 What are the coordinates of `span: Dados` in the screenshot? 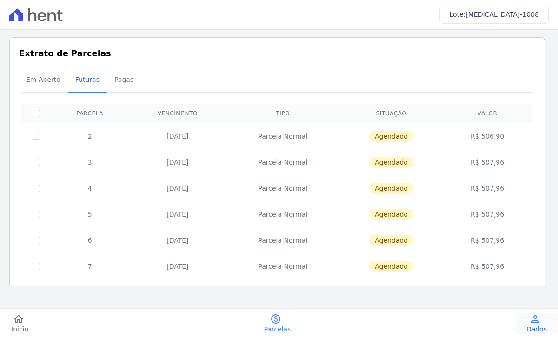 It's located at (536, 329).